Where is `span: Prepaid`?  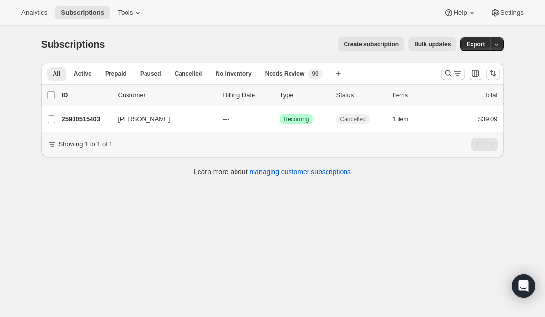 span: Prepaid is located at coordinates (116, 74).